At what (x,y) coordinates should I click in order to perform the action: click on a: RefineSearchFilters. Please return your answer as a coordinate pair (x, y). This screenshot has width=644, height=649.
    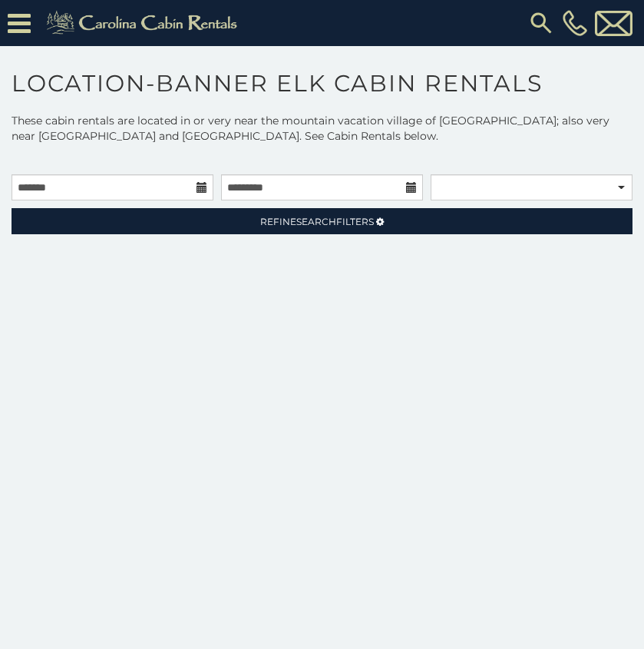
    Looking at the image, I should click on (322, 221).